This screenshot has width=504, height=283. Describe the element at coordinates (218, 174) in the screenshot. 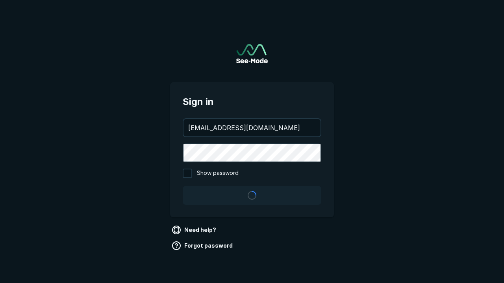

I see `span: Show password` at that location.